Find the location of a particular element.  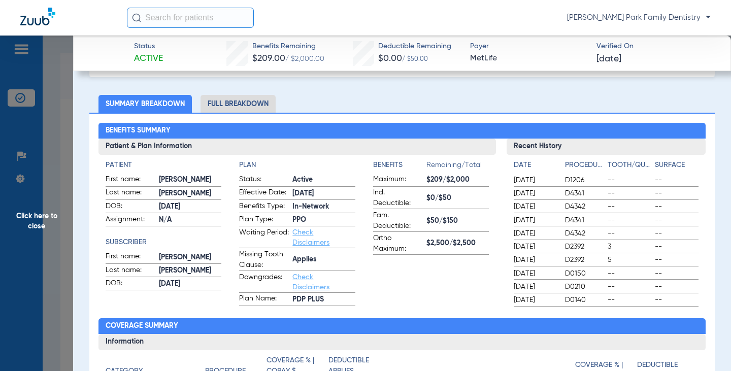

span: / $50.00 is located at coordinates (415, 59).